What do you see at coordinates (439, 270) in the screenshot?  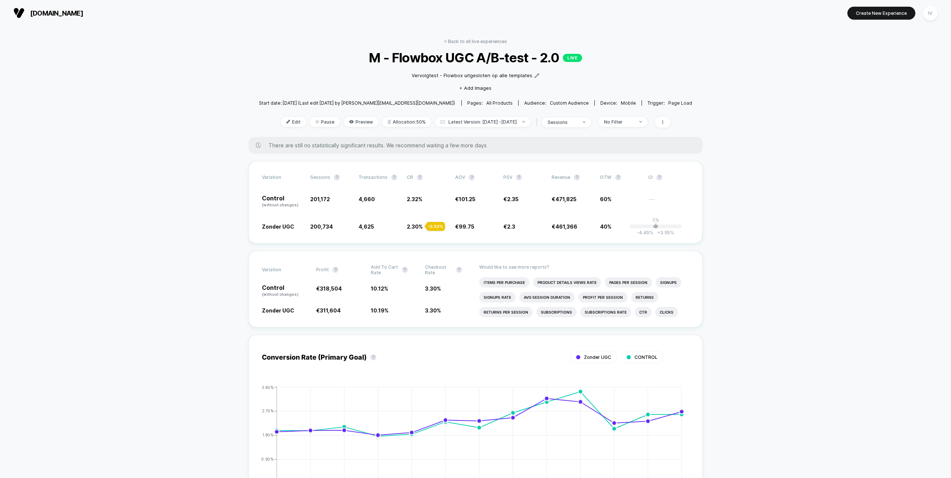 I see `span: Checkout Rate` at bounding box center [439, 270].